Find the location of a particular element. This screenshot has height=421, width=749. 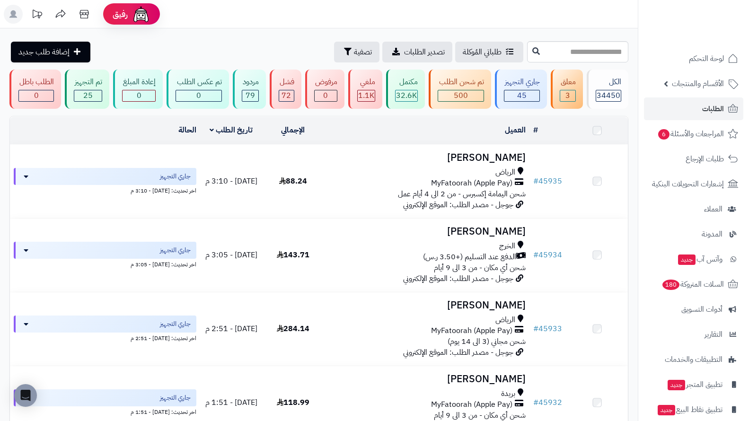

span: تطبيق نقاط البيع is located at coordinates (689, 410).